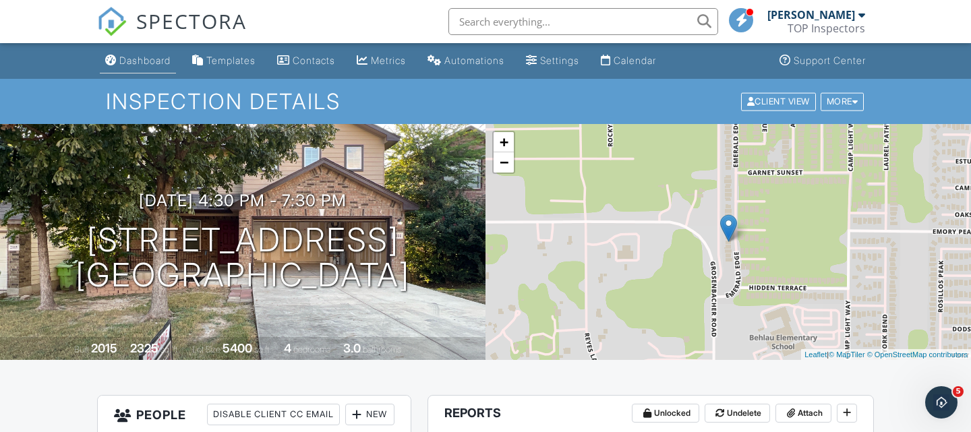  Describe the element at coordinates (583, 22) in the screenshot. I see `input: Search everything...` at that location.